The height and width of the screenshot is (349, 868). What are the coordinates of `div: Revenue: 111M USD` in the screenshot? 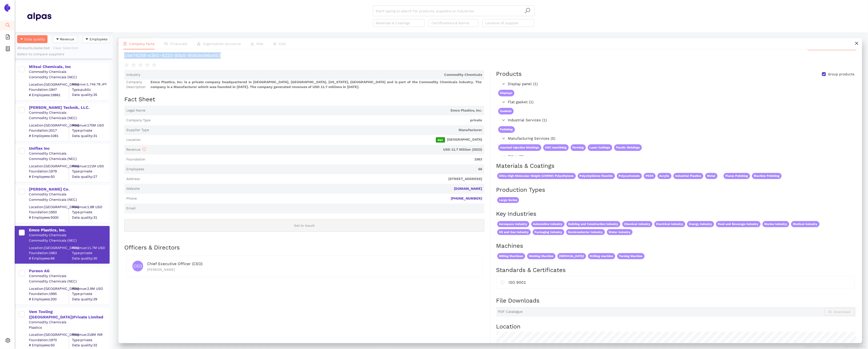 It's located at (91, 166).